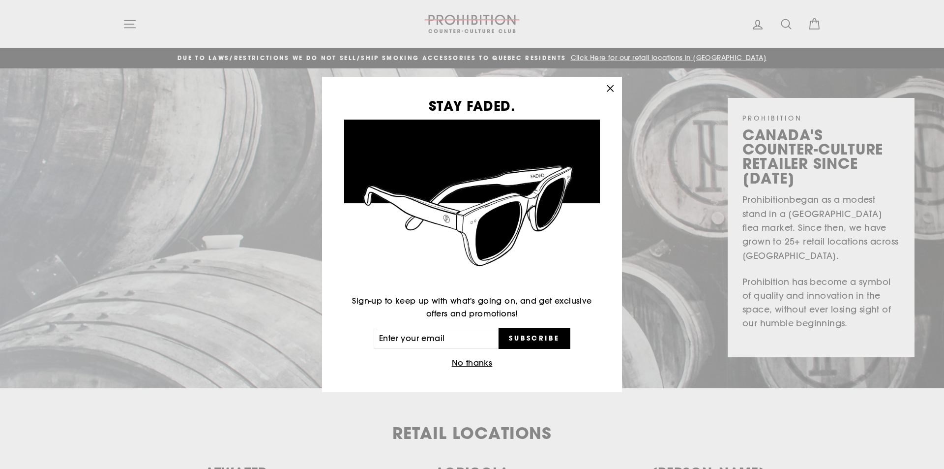  I want to click on span: Subscribe, so click(535, 338).